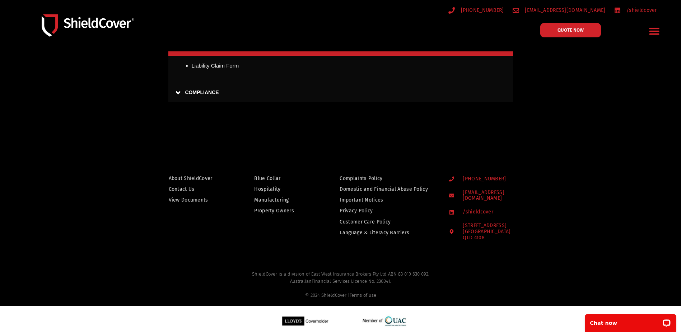 This screenshot has height=332, width=681. Describe the element at coordinates (191, 178) in the screenshot. I see `span: About ShieldCover` at that location.